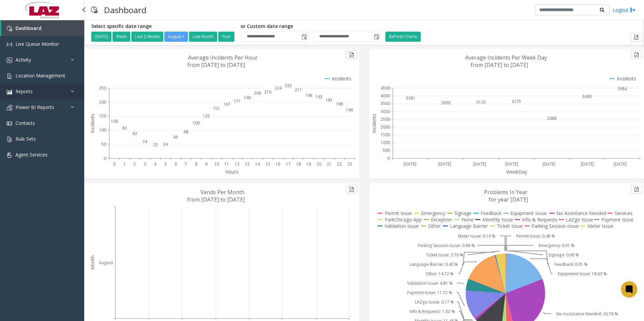  Describe the element at coordinates (385, 103) in the screenshot. I see `text: 3500` at that location.